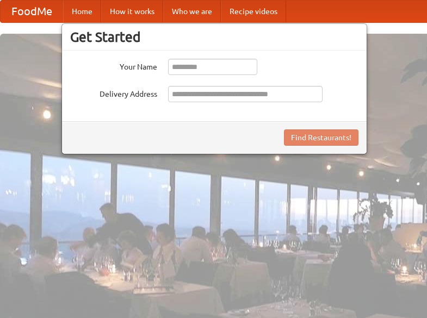 Image resolution: width=427 pixels, height=318 pixels. I want to click on h3: Get Started, so click(214, 37).